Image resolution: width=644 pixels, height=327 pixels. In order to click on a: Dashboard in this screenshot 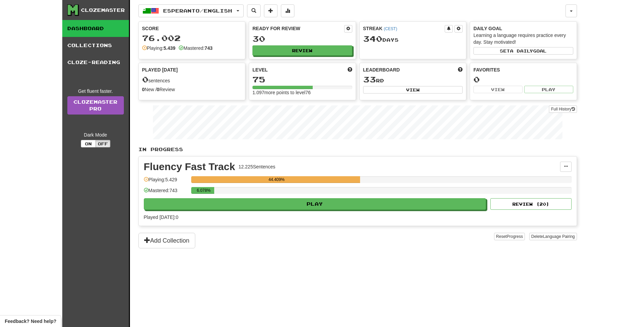, I will do `click(95, 28)`.